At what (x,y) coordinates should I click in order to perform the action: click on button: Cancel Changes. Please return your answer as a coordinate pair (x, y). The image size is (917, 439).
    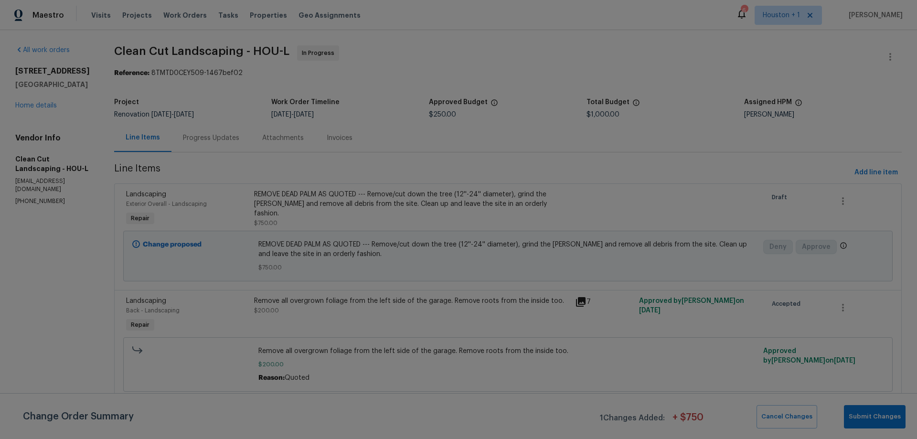
    Looking at the image, I should click on (787, 417).